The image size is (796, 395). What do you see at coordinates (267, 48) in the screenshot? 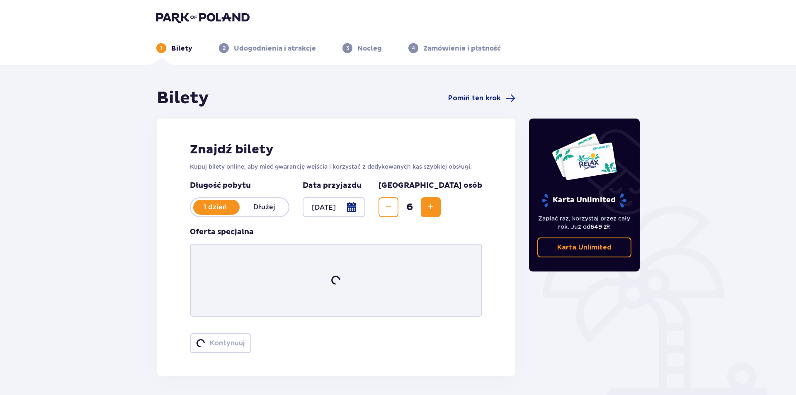
I see `div: 2Udogodnienia i atrakcje` at bounding box center [267, 48].